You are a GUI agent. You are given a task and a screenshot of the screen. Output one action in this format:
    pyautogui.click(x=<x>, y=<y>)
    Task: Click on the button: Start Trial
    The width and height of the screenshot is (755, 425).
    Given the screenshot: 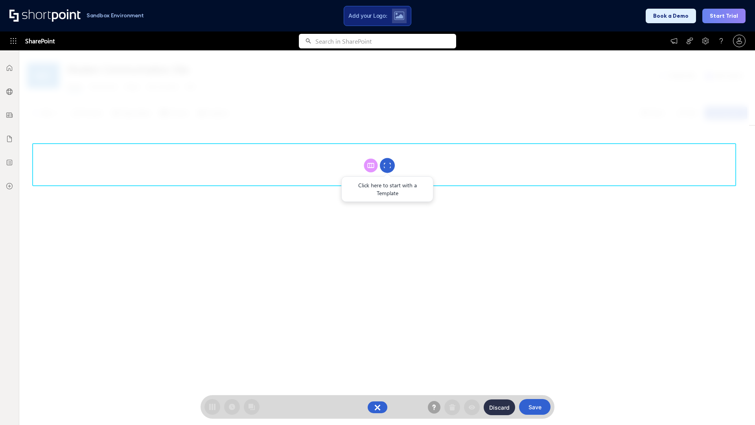 What is the action you would take?
    pyautogui.click(x=724, y=16)
    